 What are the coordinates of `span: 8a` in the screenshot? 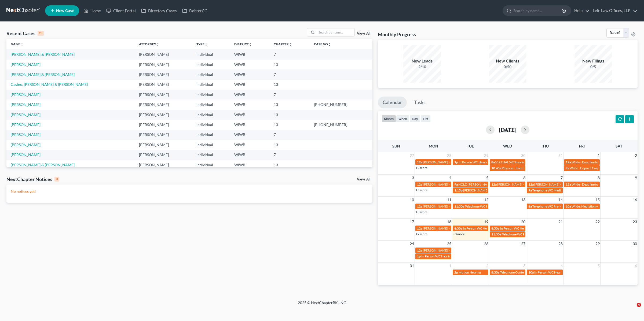 It's located at (493, 162).